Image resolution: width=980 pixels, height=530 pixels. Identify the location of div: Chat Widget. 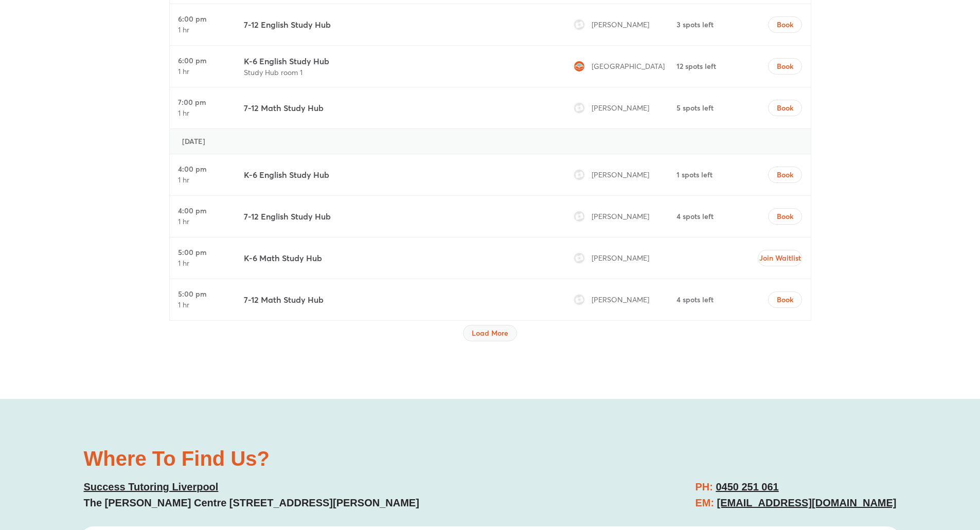
(894, 473).